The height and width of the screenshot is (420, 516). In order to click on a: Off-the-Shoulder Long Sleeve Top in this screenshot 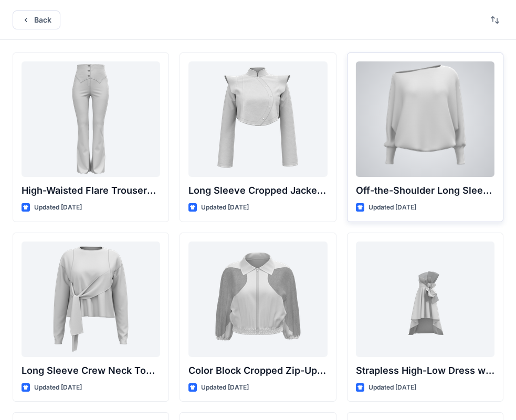, I will do `click(425, 119)`.